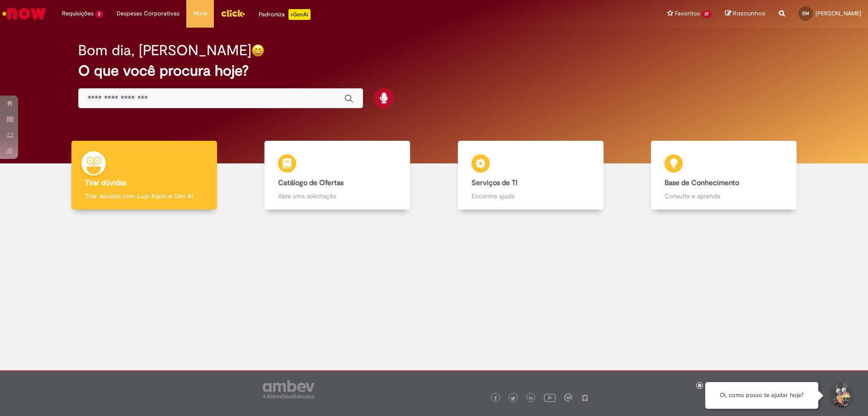 This screenshot has height=416, width=868. Describe the element at coordinates (106, 183) in the screenshot. I see `b: Tirar dúvidas` at that location.